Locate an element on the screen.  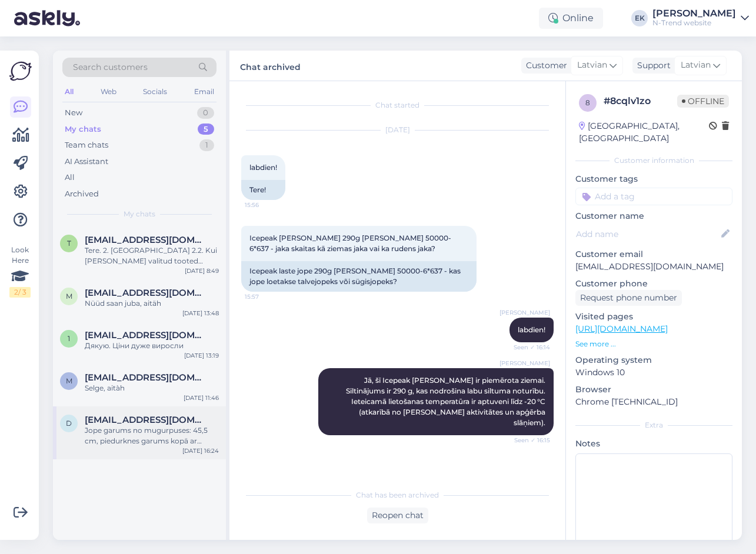
div: Support is located at coordinates (651, 66).